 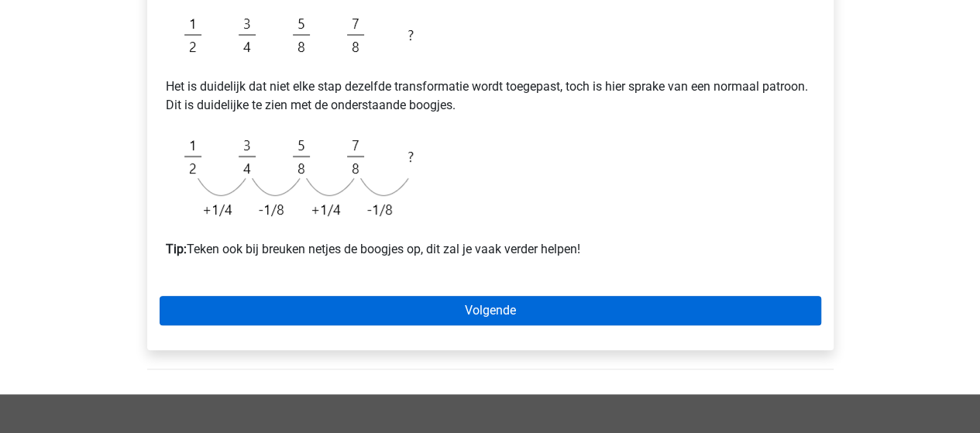 I want to click on b: Tip:, so click(x=176, y=248).